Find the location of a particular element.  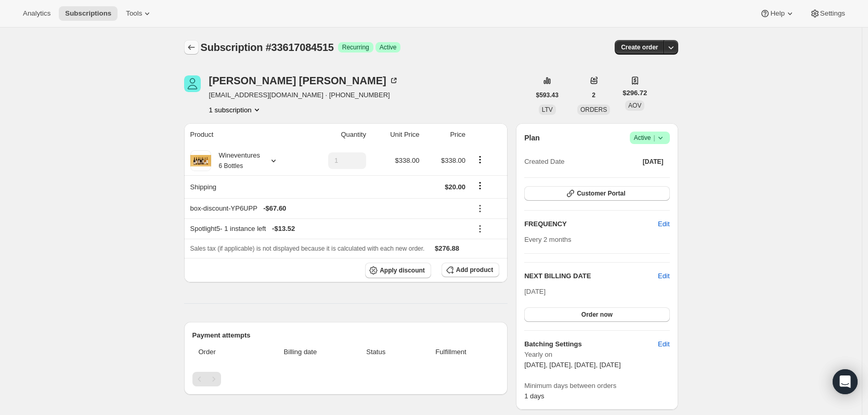

span: Customer Portal is located at coordinates (601, 193).